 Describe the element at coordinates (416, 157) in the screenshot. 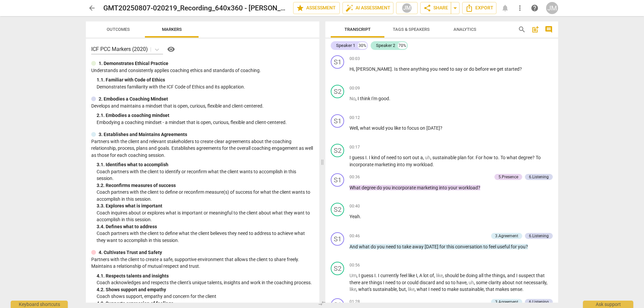

I see `span: out` at that location.